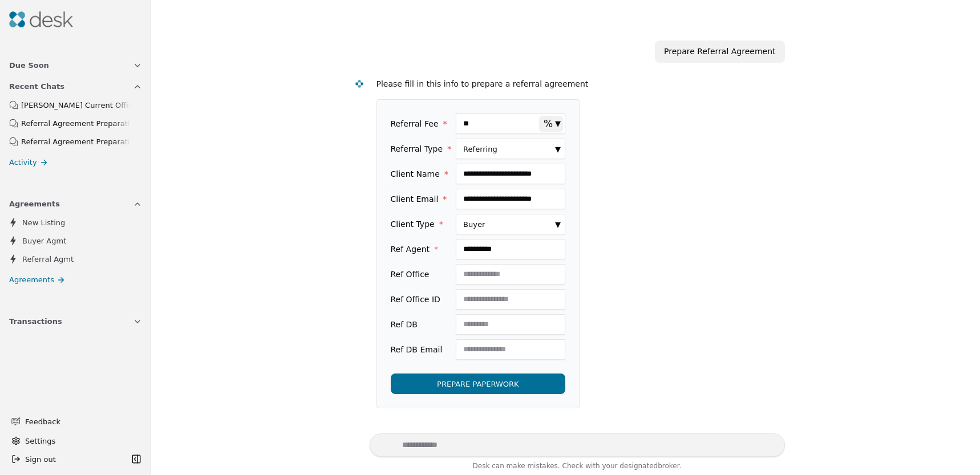  I want to click on div: Prepare Referral Agreement, so click(720, 52).